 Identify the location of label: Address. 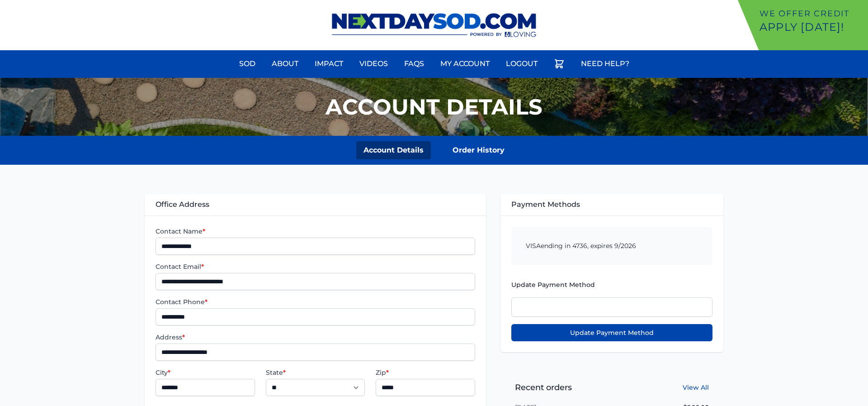
(315, 337).